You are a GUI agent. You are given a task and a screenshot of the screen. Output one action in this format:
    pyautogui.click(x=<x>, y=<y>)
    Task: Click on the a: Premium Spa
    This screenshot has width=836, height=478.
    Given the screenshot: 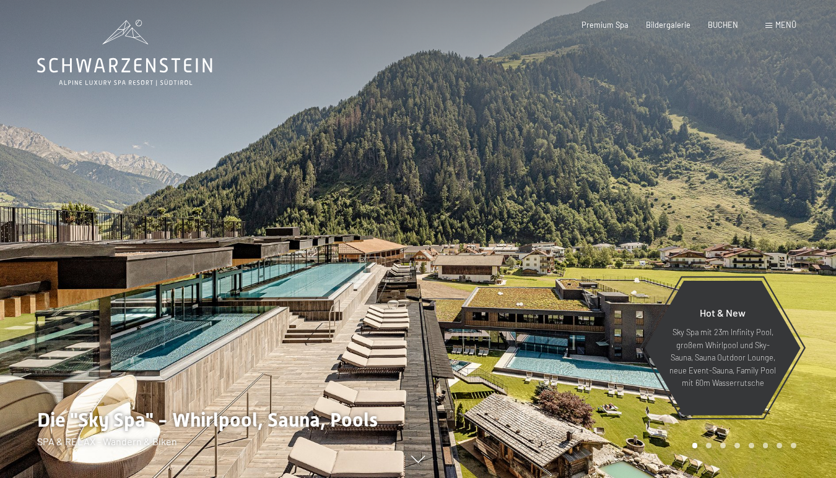 What is the action you would take?
    pyautogui.click(x=605, y=25)
    